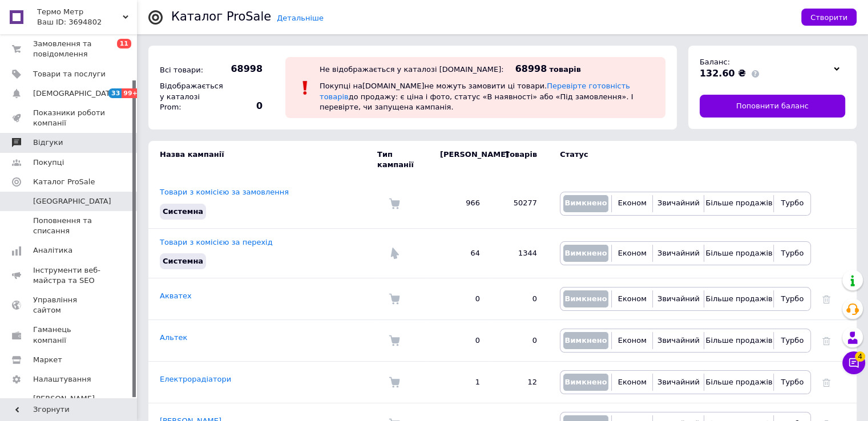 This screenshot has width=868, height=421. Describe the element at coordinates (48, 143) in the screenshot. I see `span: Відгуки` at that location.